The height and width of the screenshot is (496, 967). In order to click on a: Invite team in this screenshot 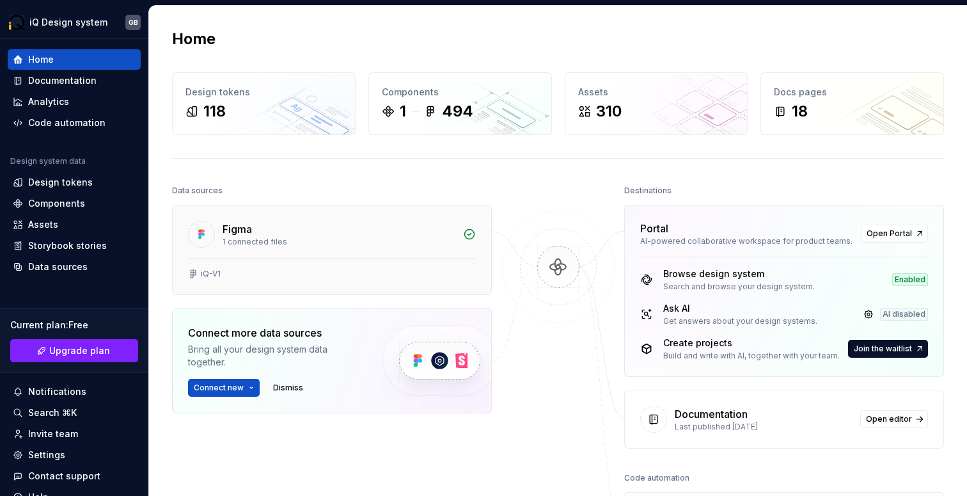, I will do `click(74, 434)`.